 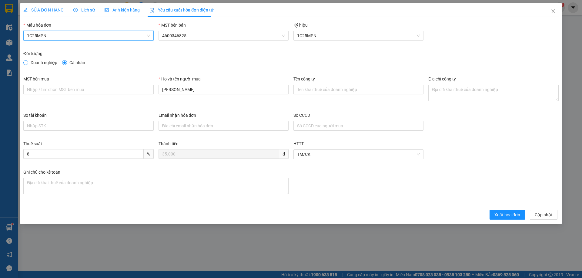 I want to click on button: Close, so click(x=553, y=12).